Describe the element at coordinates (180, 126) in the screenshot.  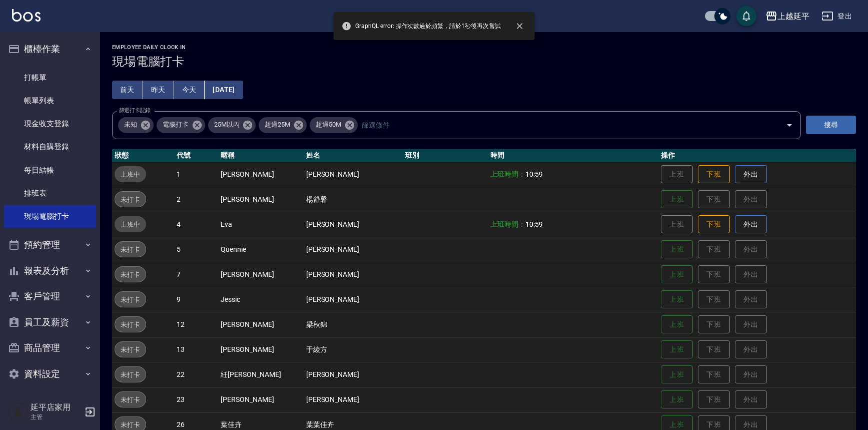
I see `div: 電腦打卡` at that location.